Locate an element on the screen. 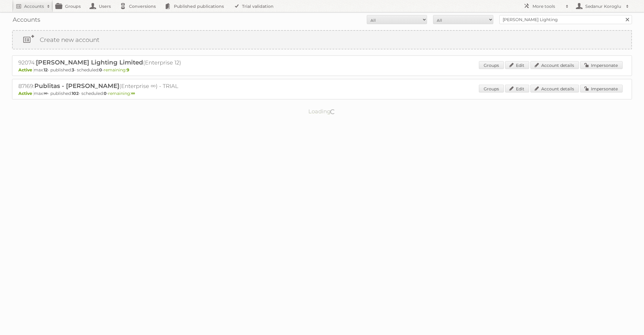  strong: 9 is located at coordinates (128, 70).